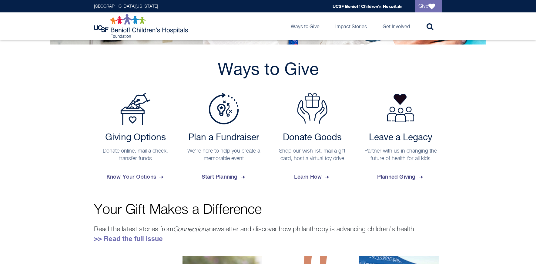 Image resolution: width=536 pixels, height=264 pixels. I want to click on h2: Leave a Legacy, so click(401, 138).